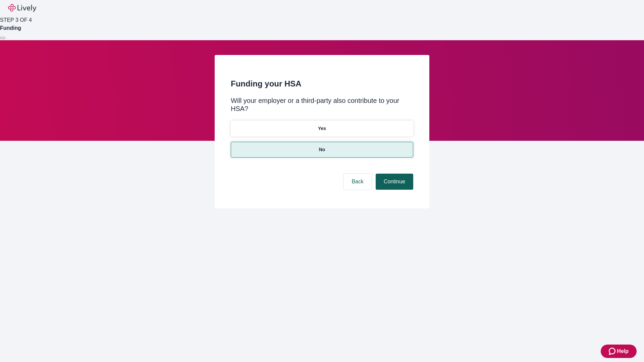 The height and width of the screenshot is (362, 644). What do you see at coordinates (322, 84) in the screenshot?
I see `h2: Funding your HSA` at bounding box center [322, 84].